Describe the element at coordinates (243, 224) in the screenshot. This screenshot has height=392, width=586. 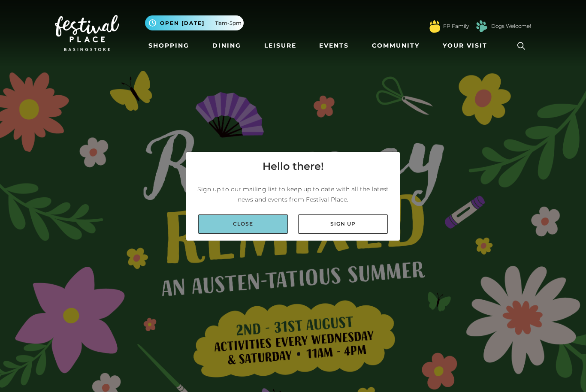
I see `a: Close` at that location.